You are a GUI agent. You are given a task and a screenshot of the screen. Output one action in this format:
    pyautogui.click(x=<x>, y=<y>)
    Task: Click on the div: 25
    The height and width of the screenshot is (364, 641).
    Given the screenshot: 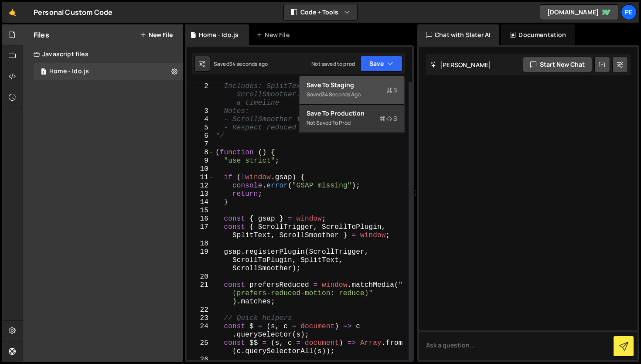 What is the action you would take?
    pyautogui.click(x=200, y=347)
    